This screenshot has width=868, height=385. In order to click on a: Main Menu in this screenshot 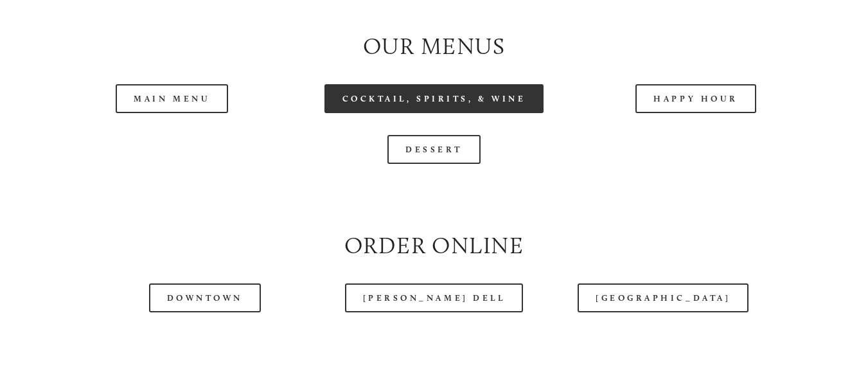, I will do `click(171, 98)`.